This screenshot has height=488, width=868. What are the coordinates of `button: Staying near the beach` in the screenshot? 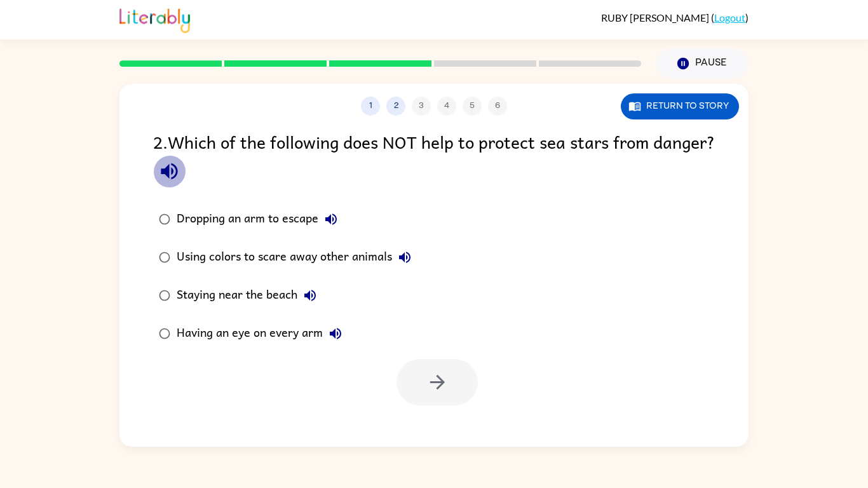 It's located at (310, 296).